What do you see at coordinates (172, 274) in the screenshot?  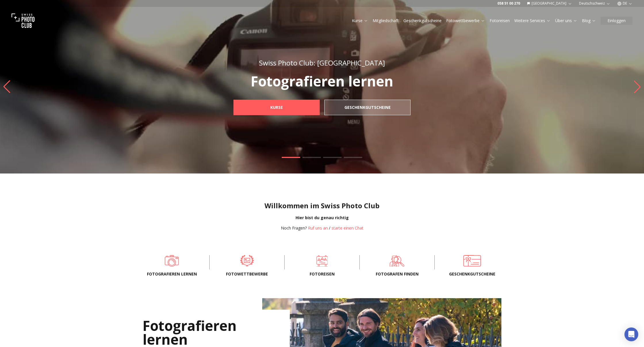 I see `span: Fotografieren lernen` at bounding box center [172, 274].